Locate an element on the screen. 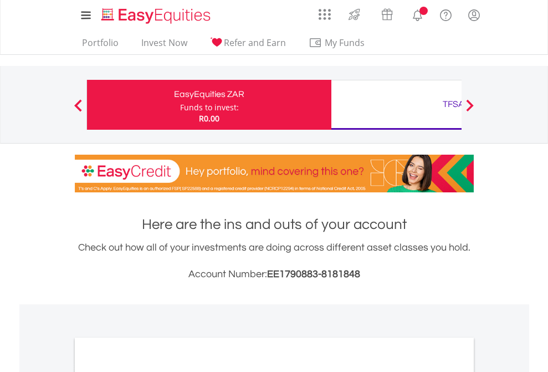 The height and width of the screenshot is (372, 548). img: grid-menu-icon.svg is located at coordinates (325, 14).